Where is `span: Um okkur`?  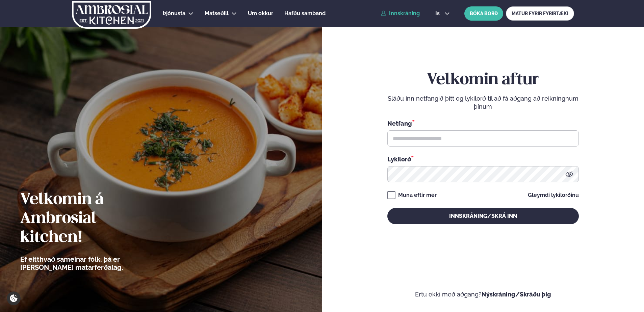
span: Um okkur is located at coordinates (260, 14).